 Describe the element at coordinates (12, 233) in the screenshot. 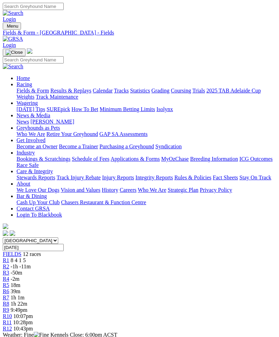

I see `img: twitter.svg` at that location.